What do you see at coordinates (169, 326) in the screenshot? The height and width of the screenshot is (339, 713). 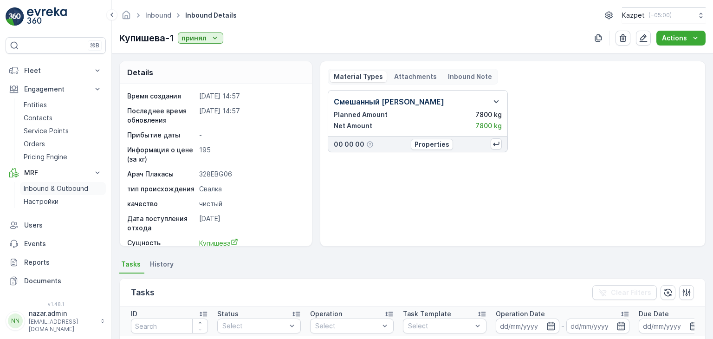 I see `input: Search` at bounding box center [169, 326].